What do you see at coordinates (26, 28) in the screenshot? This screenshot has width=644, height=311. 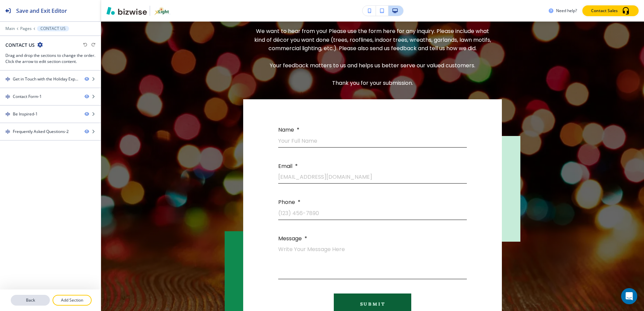 I see `p: Pages` at bounding box center [26, 28].